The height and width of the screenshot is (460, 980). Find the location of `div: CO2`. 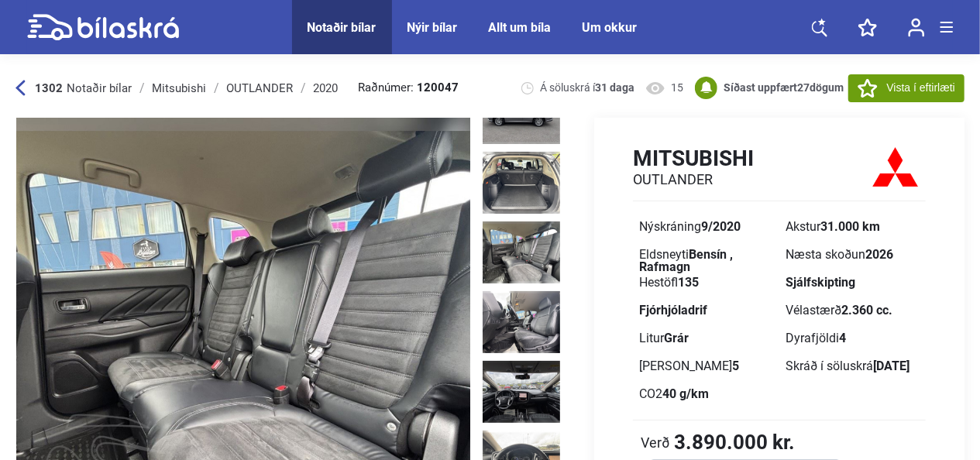

div: CO2 is located at coordinates (706, 395).